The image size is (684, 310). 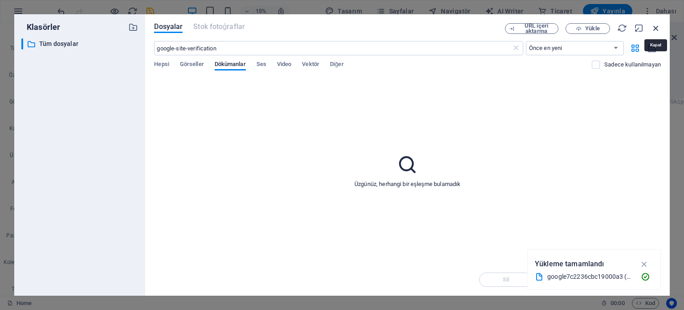 What do you see at coordinates (536, 29) in the screenshot?
I see `span: URL içeri aktarma` at bounding box center [536, 29].